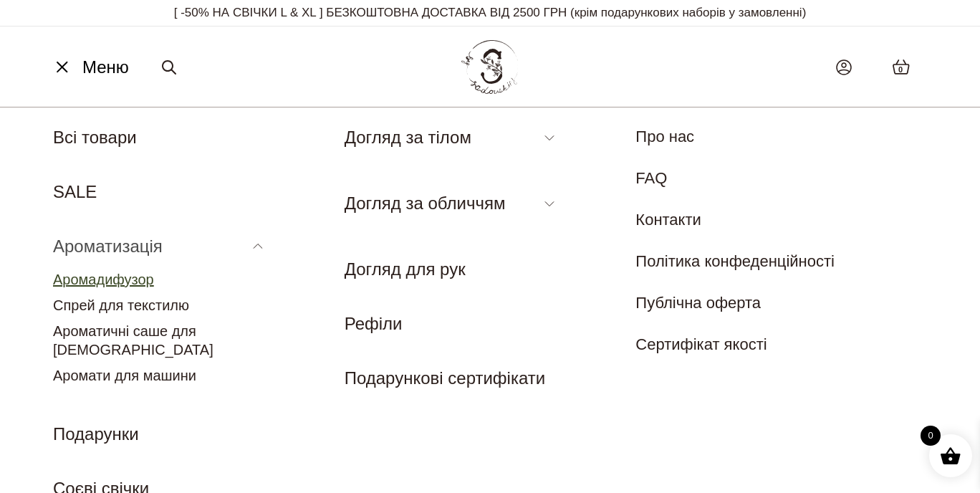  What do you see at coordinates (425, 203) in the screenshot?
I see `a: Догляд за обличчям` at bounding box center [425, 203].